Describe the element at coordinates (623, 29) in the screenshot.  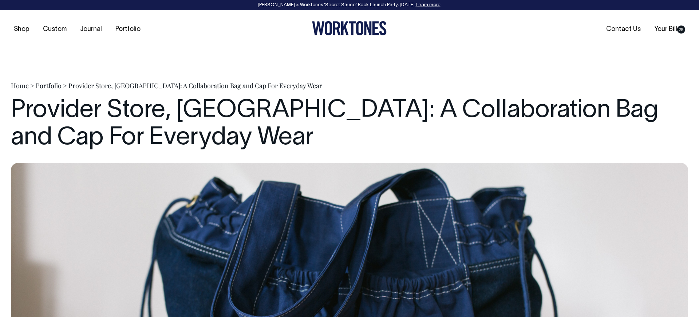
I see `a: Contact Us` at that location.